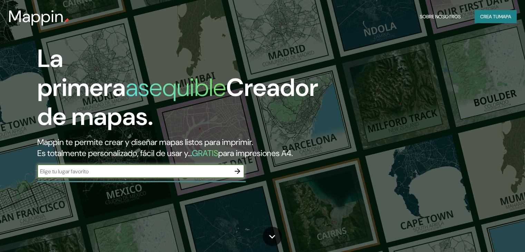 This screenshot has width=525, height=252. Describe the element at coordinates (115, 153) in the screenshot. I see `font: Es totalmente personalizado, fácil de usar y...` at that location.